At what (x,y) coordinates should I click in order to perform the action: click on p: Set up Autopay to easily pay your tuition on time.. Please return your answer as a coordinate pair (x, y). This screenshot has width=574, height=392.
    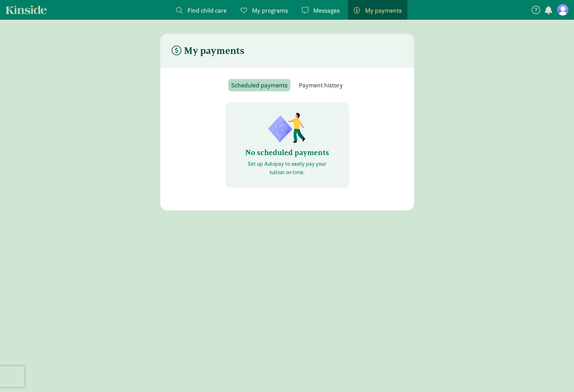
    Looking at the image, I should click on (287, 168).